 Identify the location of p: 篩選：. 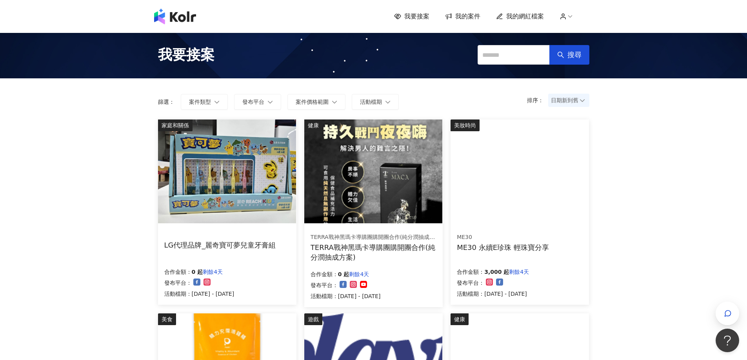
(166, 102).